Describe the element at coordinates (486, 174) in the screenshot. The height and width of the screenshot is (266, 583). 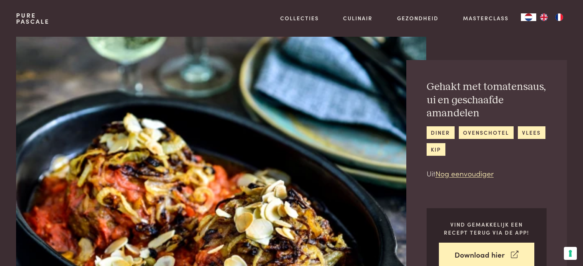
I see `p: Uit` at that location.